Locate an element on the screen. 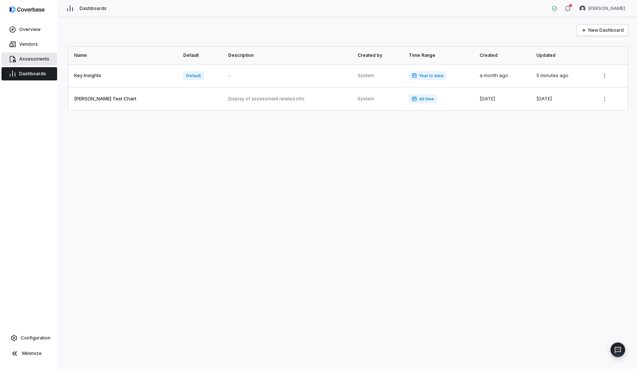 The width and height of the screenshot is (637, 369). th: Name is located at coordinates (124, 55).